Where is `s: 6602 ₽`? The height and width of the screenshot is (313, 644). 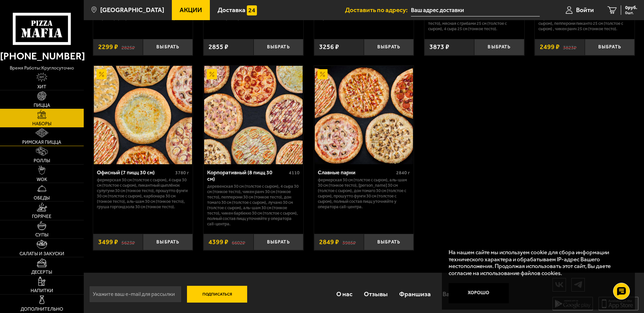 s: 6602 ₽ is located at coordinates (239, 242).